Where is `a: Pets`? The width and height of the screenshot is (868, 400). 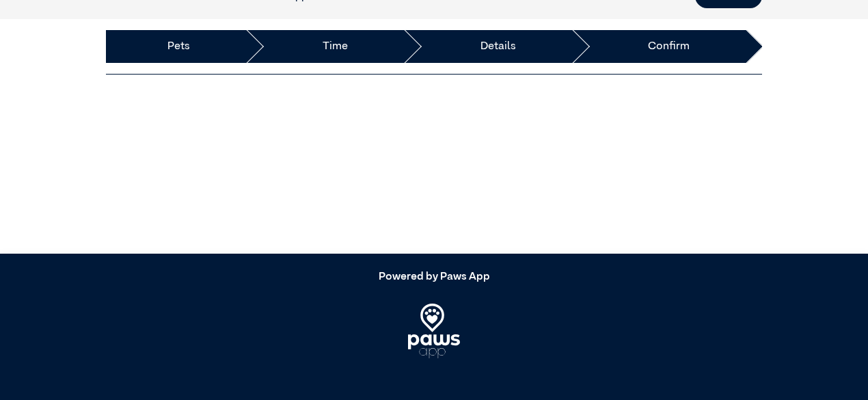
a: Pets is located at coordinates (179, 47).